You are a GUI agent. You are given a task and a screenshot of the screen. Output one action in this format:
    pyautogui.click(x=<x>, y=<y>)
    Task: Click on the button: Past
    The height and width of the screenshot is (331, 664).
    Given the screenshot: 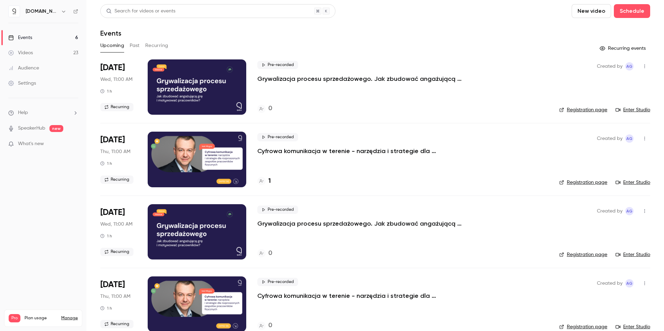 What is the action you would take?
    pyautogui.click(x=134, y=46)
    